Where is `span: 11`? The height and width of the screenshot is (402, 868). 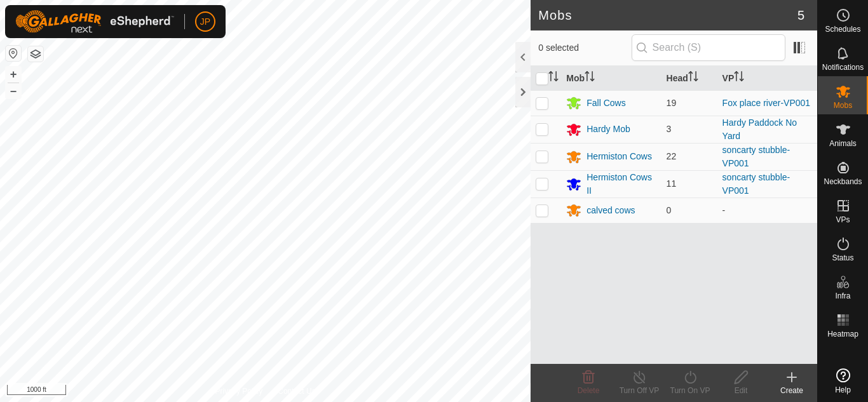 span: 11 is located at coordinates (671, 184).